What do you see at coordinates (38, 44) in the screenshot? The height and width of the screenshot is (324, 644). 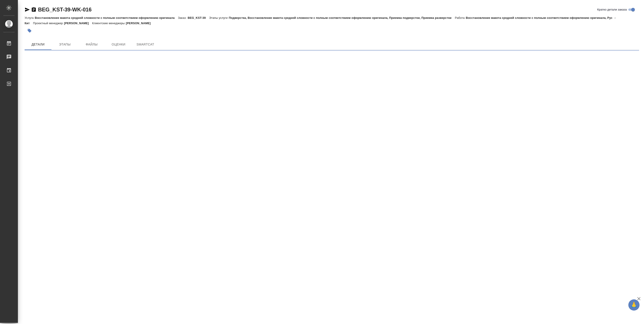 I see `span: Детали` at bounding box center [38, 44].